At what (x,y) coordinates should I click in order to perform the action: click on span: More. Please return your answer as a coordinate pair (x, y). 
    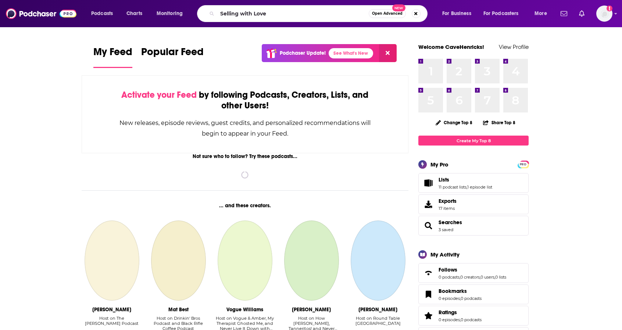
    Looking at the image, I should click on (541, 14).